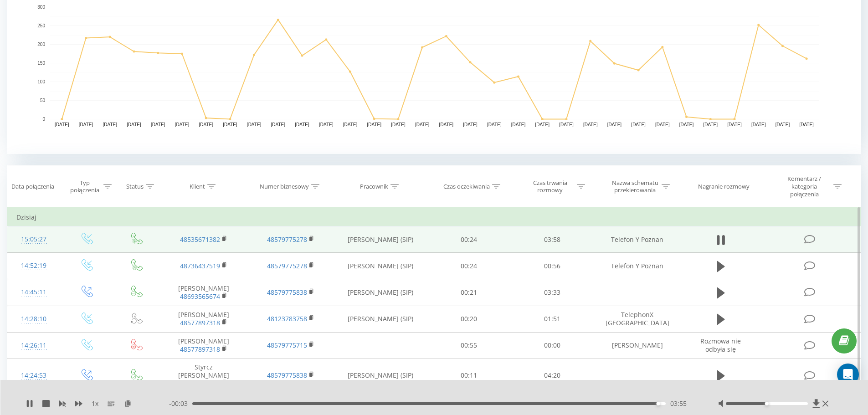 Image resolution: width=868 pixels, height=415 pixels. I want to click on td: 00:00, so click(552, 345).